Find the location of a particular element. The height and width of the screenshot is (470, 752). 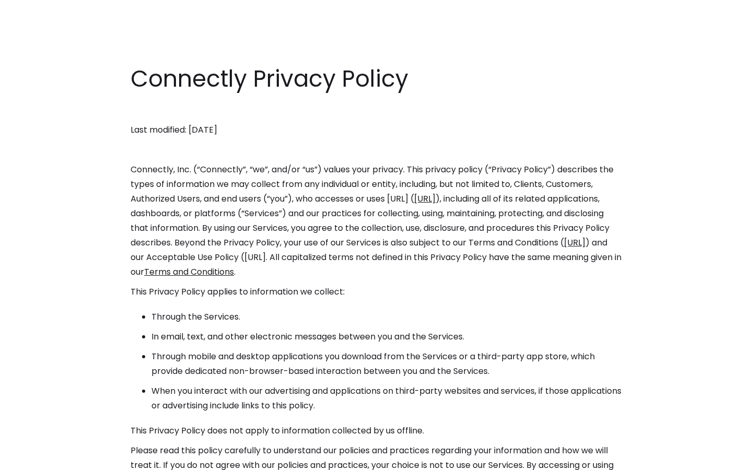

p: This Privacy Policy applies to information we collect: is located at coordinates (376, 292).